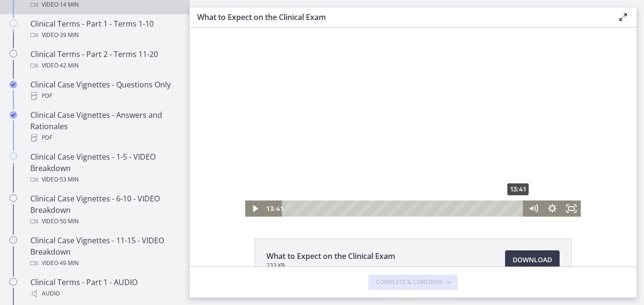 The image size is (644, 305). Describe the element at coordinates (65, 181) in the screenshot. I see `button: Play Video` at that location.